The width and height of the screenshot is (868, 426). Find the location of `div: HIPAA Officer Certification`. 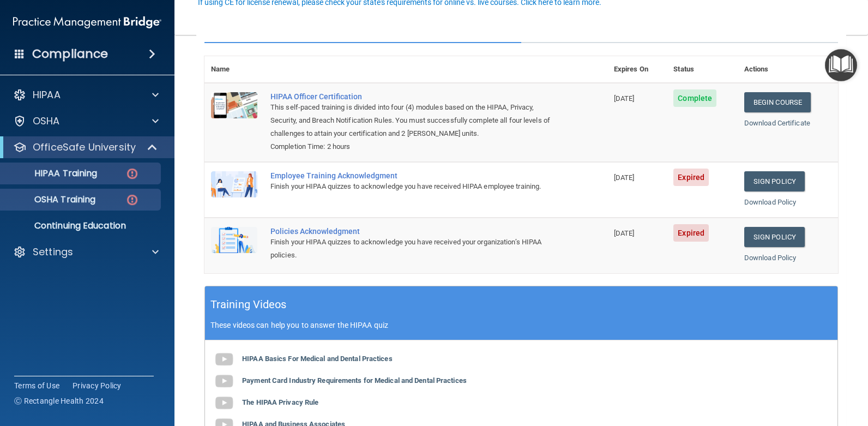

div: HIPAA Officer Certification is located at coordinates (411, 97).